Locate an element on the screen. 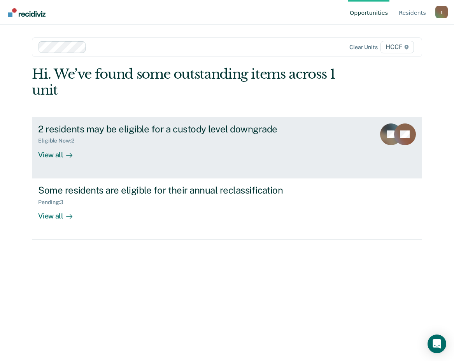 This screenshot has width=454, height=361. span: HCCF is located at coordinates (397, 47).